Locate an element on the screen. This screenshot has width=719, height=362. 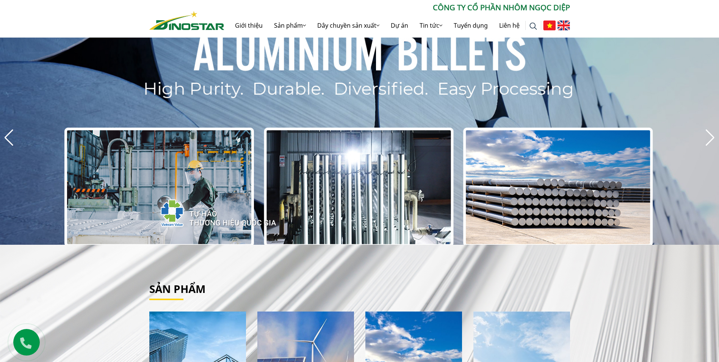
p: CÔNG TY CỔ PHẦN NHÔM NGỌC DIỆP is located at coordinates (397, 8).